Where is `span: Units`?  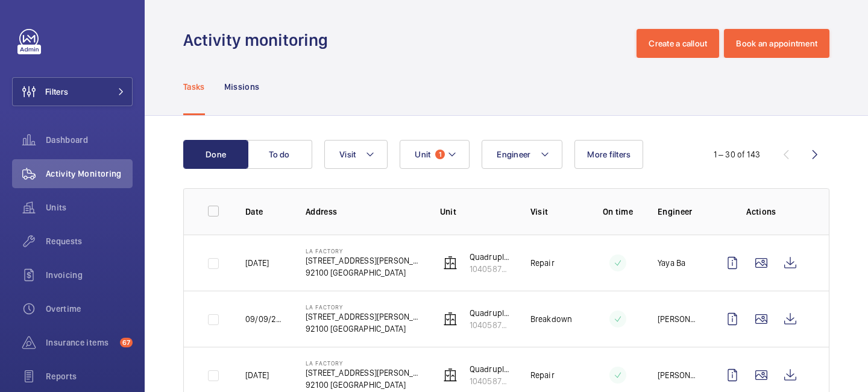 span: Units is located at coordinates (89, 208).